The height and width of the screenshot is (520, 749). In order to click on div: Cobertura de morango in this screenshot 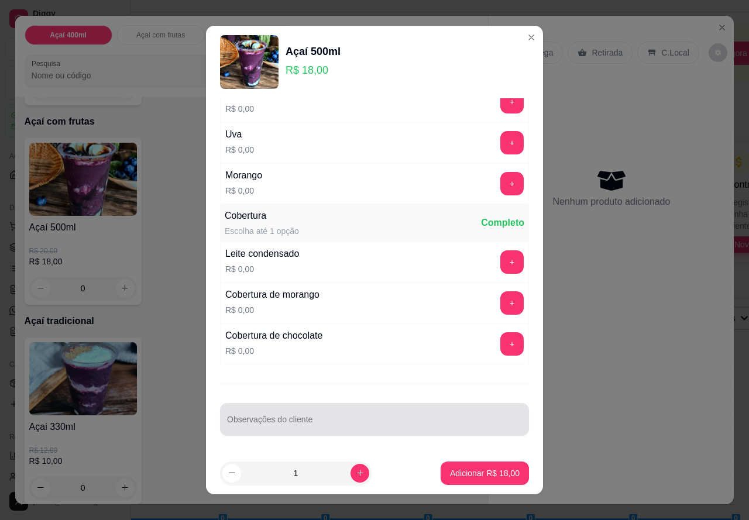, I will do `click(272, 295)`.